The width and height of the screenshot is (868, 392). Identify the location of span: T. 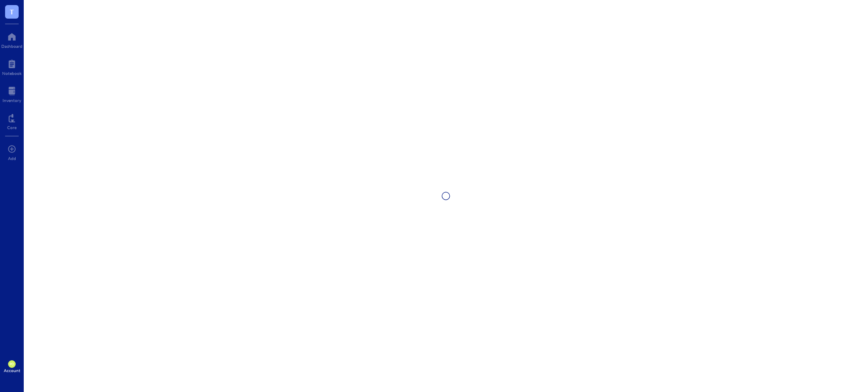
(12, 11).